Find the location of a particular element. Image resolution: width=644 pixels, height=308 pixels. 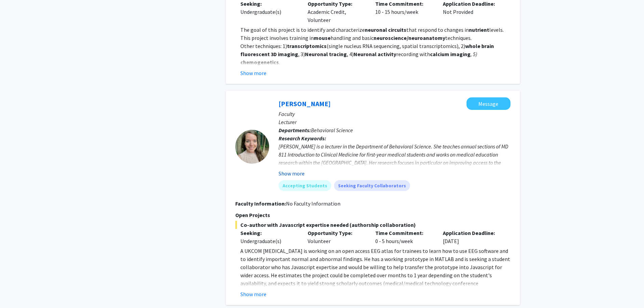

strong: neuroscience/neuroanatomy is located at coordinates (409, 38).